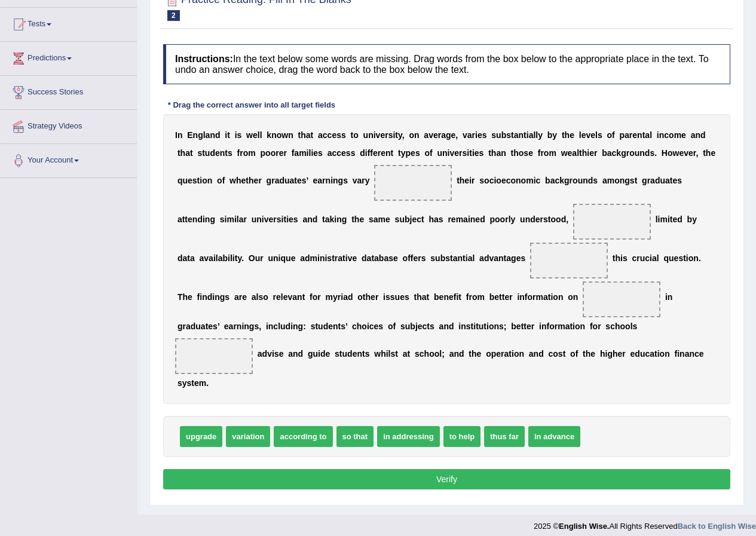 The width and height of the screenshot is (756, 536). I want to click on button: Verify, so click(446, 480).